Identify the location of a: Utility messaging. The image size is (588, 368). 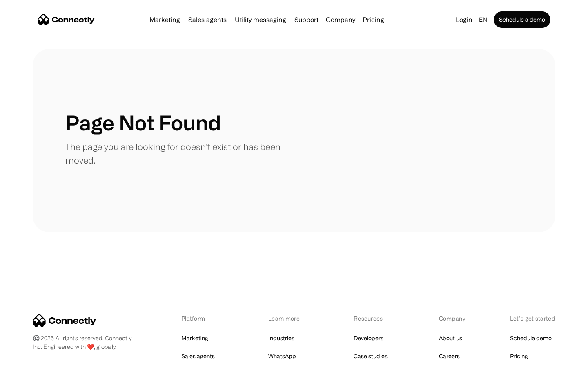
(260, 20).